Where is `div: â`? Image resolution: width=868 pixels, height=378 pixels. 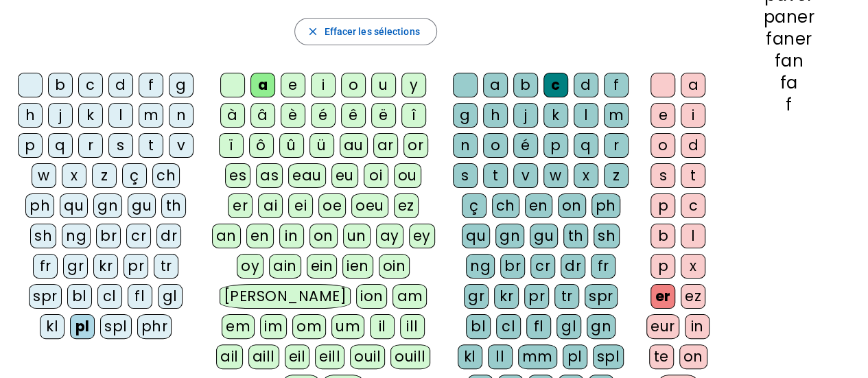 div: â is located at coordinates (263, 115).